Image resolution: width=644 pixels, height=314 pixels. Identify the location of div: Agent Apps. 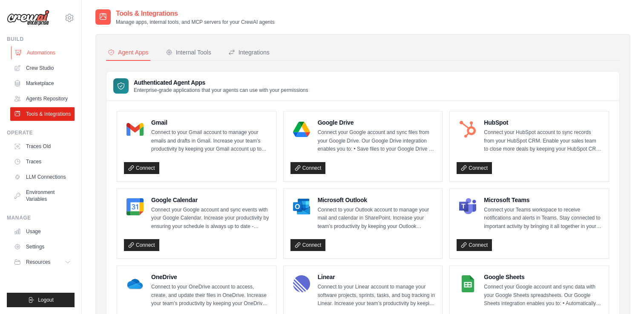
(128, 52).